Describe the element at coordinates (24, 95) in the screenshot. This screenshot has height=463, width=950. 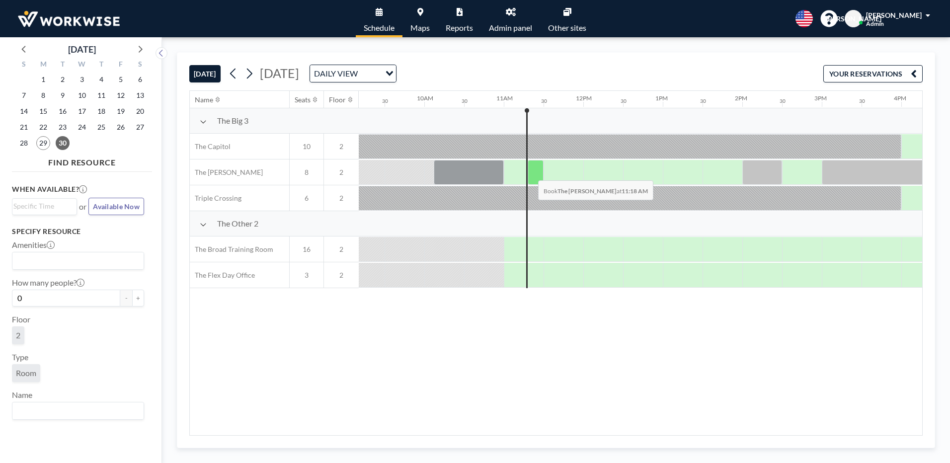
I see `span: Sunday, September 7, 2025` at that location.